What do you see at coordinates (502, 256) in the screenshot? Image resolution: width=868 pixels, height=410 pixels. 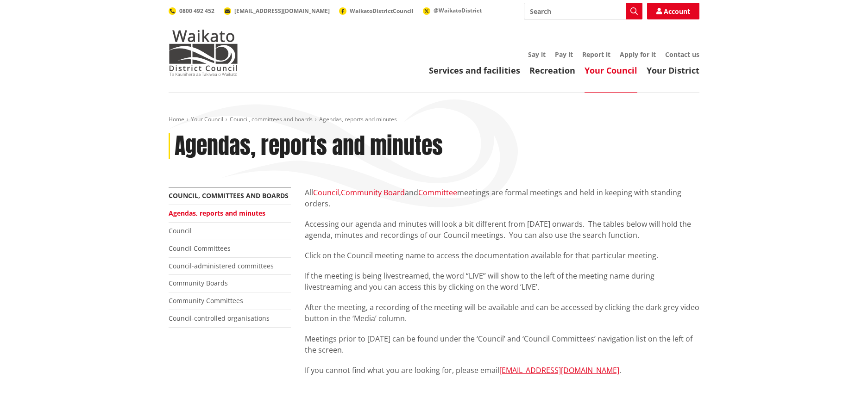 I see `p: Click on the Council meeting name to access the documentation available for that particular meeting.` at bounding box center [502, 256].